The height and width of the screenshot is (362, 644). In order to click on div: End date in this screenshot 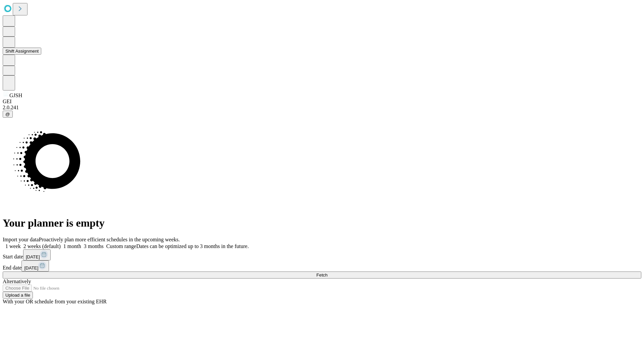, I will do `click(322, 266)`.